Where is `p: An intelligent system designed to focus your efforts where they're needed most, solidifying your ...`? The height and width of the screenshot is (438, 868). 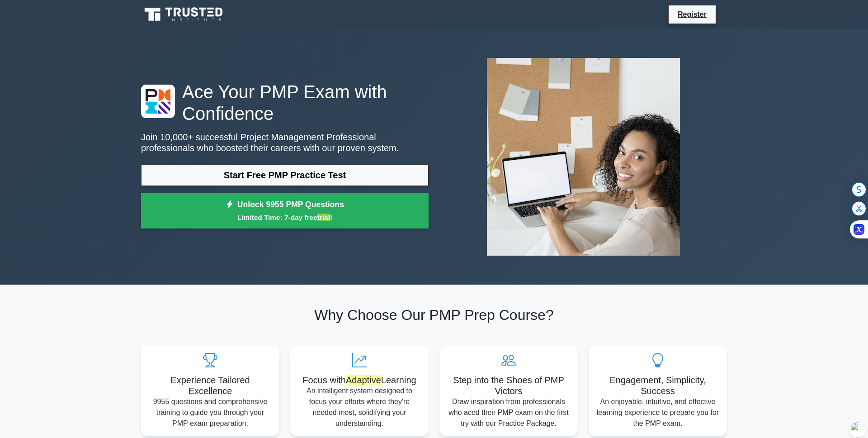 p: An intelligent system designed to focus your efforts where they're needed most, solidifying your ... is located at coordinates (359, 407).